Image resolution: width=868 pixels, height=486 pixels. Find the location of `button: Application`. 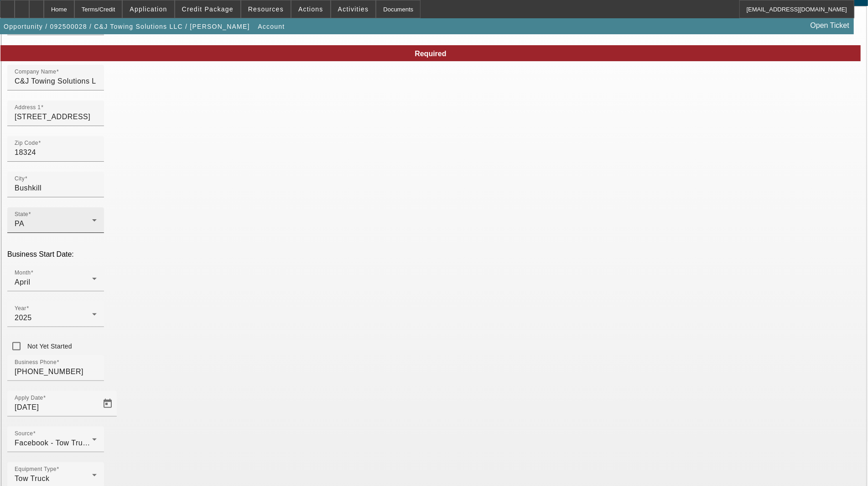

button: Application is located at coordinates (149, 9).